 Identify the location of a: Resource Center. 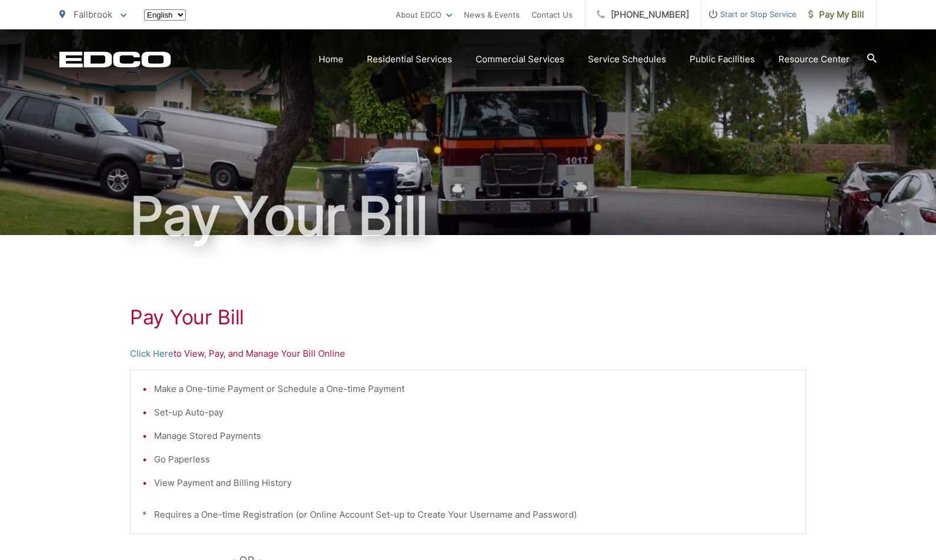
(814, 59).